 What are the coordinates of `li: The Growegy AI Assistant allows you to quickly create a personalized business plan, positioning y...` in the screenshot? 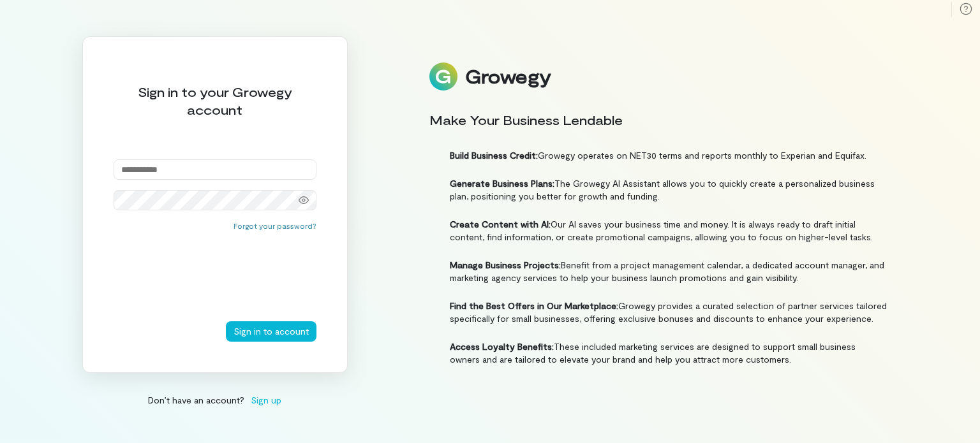 It's located at (659, 190).